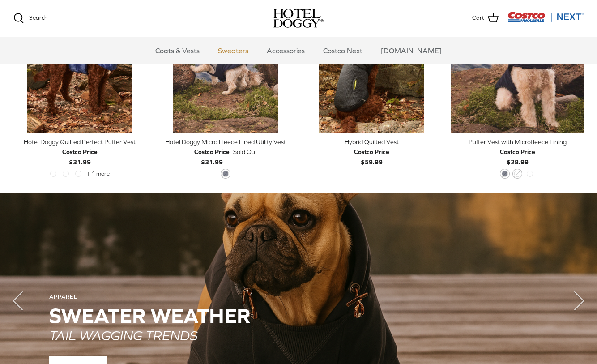 This screenshot has height=364, width=597. What do you see at coordinates (343, 51) in the screenshot?
I see `a: Costco Next` at bounding box center [343, 51].